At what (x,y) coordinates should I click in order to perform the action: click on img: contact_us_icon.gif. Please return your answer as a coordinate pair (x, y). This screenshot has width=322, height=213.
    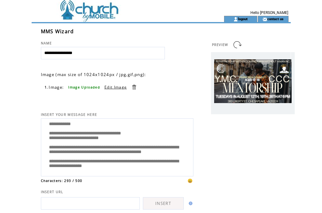
    Looking at the image, I should click on (265, 19).